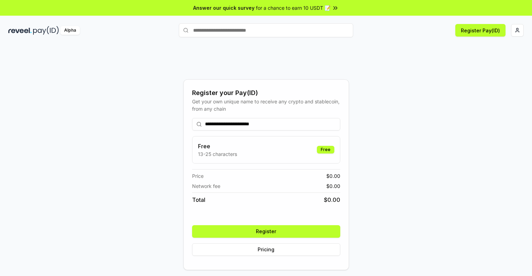  What do you see at coordinates (266, 105) in the screenshot?
I see `div: Get your own unique name to receive any crypto and stablecoin, from any chain` at bounding box center [266, 105].